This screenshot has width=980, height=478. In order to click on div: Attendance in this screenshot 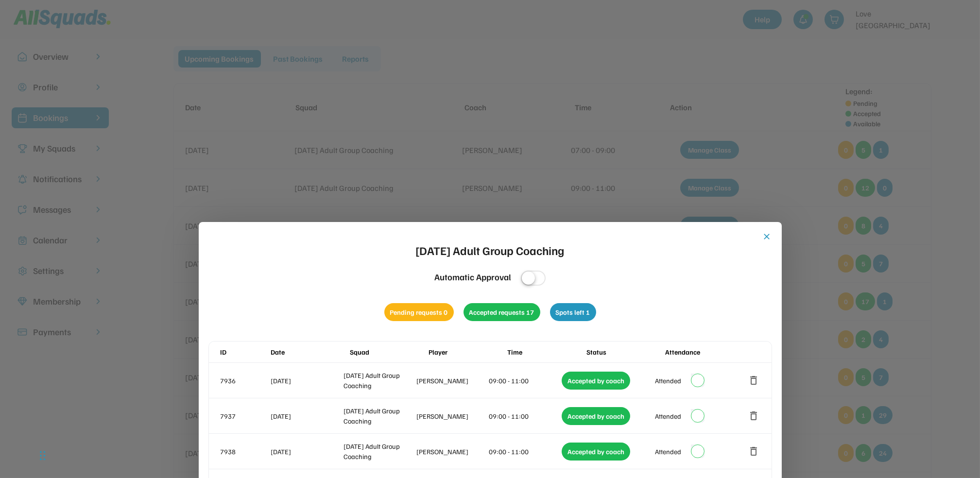, I will do `click(703, 351)`.